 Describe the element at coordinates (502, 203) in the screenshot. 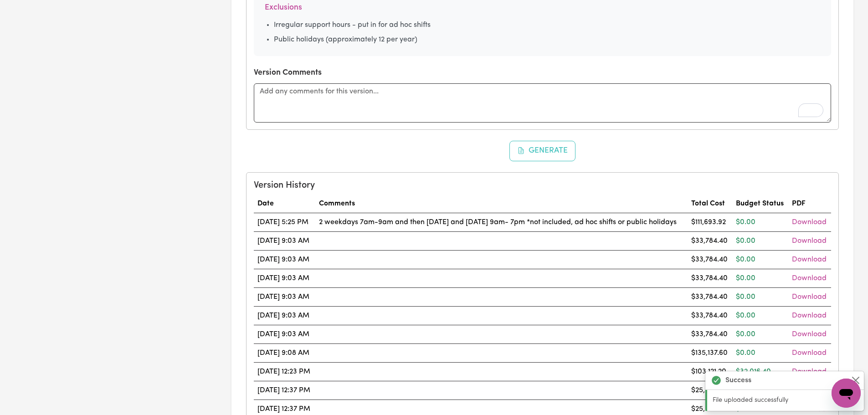

I see `th: Comments` at that location.